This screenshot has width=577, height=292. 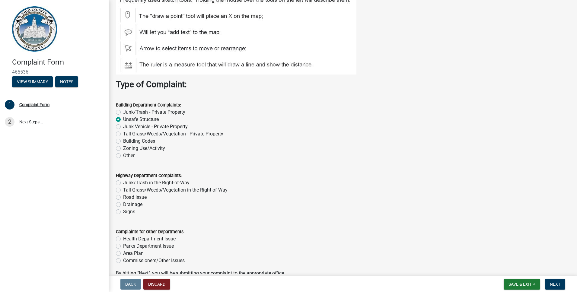 I want to click on span: Next, so click(x=555, y=284).